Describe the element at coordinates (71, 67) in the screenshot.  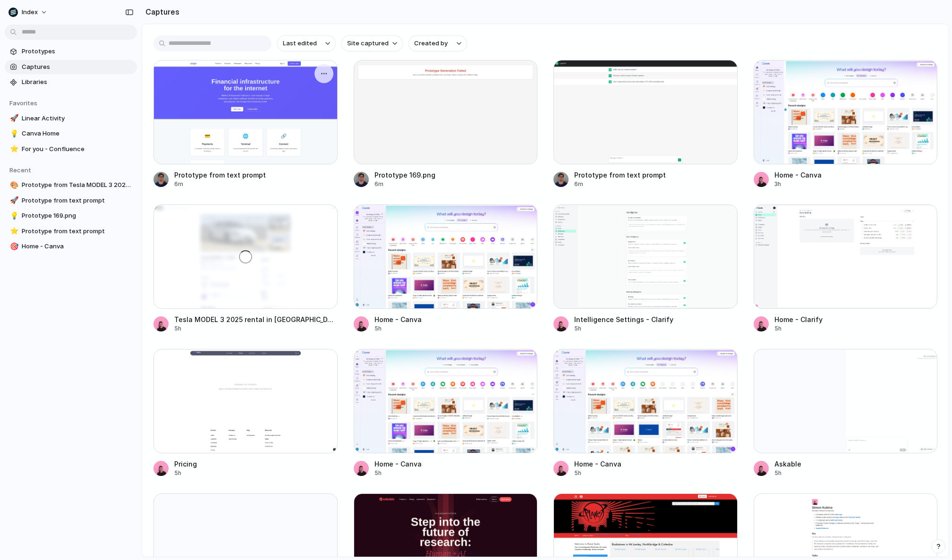
I see `a: Captures` at that location.